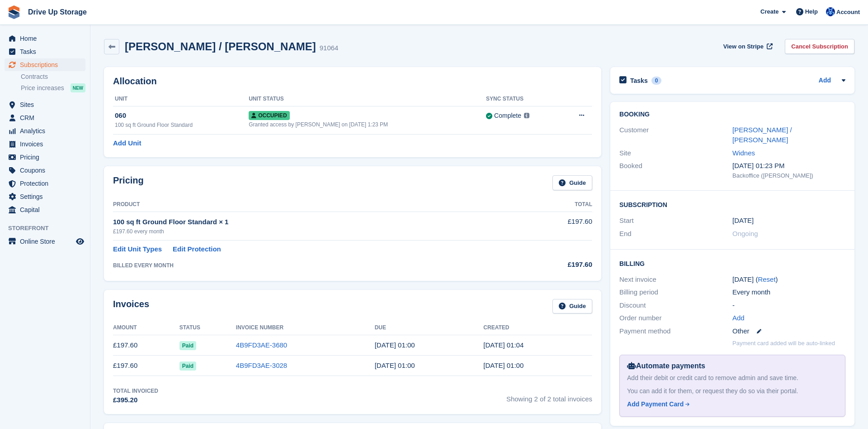  I want to click on a: View on Stripe, so click(747, 46).